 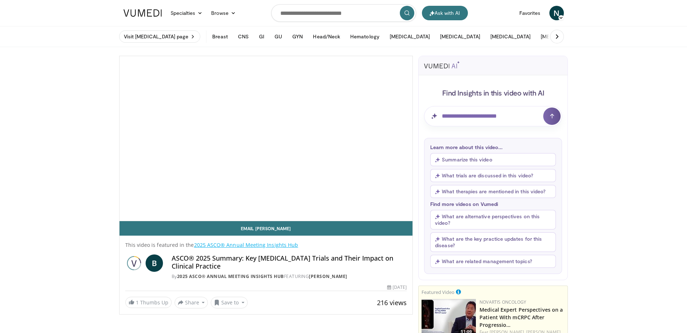 I want to click on p: This video is featured in the, so click(x=266, y=245).